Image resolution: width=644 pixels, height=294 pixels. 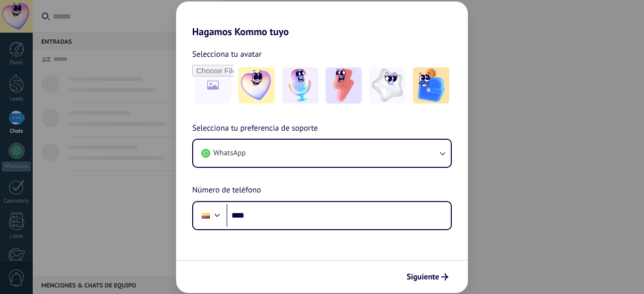 I want to click on span: Siguiente, so click(x=423, y=277).